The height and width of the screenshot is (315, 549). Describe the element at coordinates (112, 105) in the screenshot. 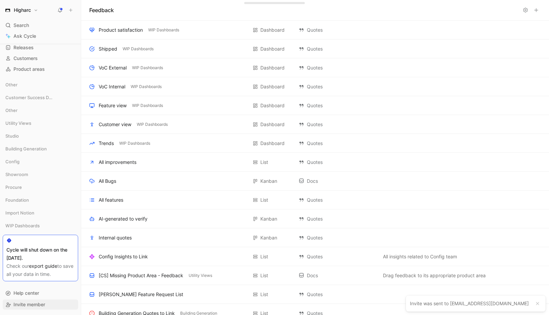

I see `div: Feature view` at that location.